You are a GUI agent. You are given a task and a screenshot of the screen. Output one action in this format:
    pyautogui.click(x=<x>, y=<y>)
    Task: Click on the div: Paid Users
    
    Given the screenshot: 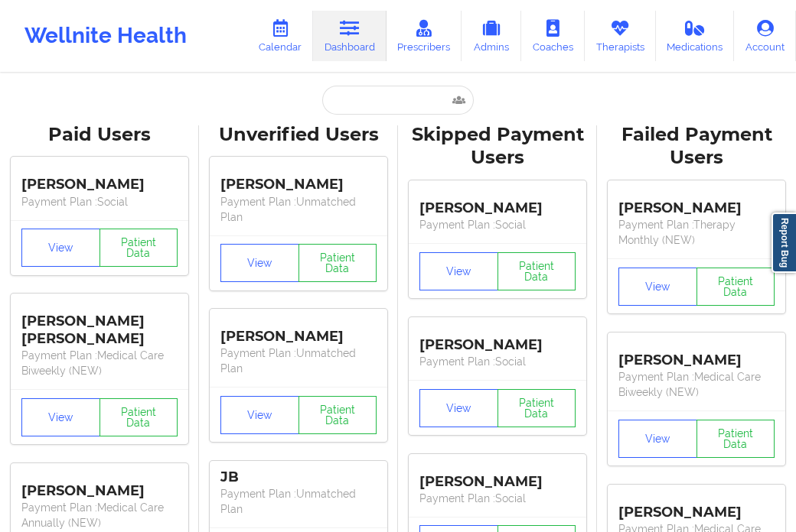 What is the action you would take?
    pyautogui.click(x=100, y=135)
    